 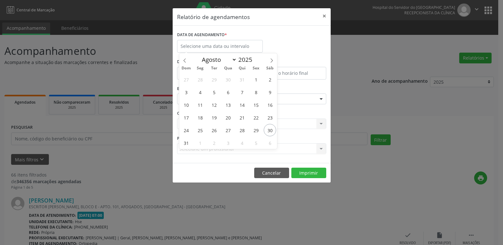 What do you see at coordinates (242, 143) in the screenshot?
I see `span: Setembro 4, 2025` at bounding box center [242, 143].